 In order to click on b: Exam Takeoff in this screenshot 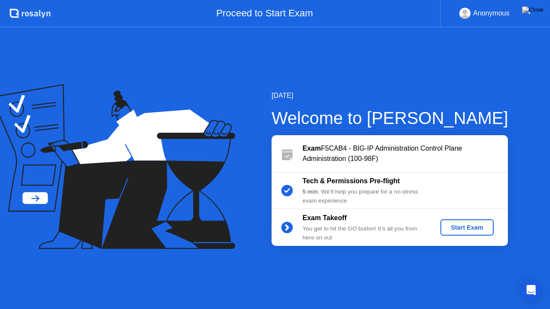, I will do `click(324, 218)`.